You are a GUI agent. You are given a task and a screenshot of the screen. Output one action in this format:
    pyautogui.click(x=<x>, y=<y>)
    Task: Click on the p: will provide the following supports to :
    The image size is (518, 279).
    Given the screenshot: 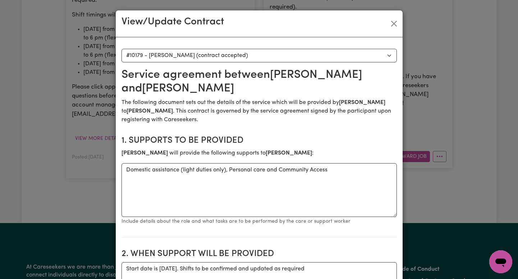 What is the action you would take?
    pyautogui.click(x=259, y=153)
    